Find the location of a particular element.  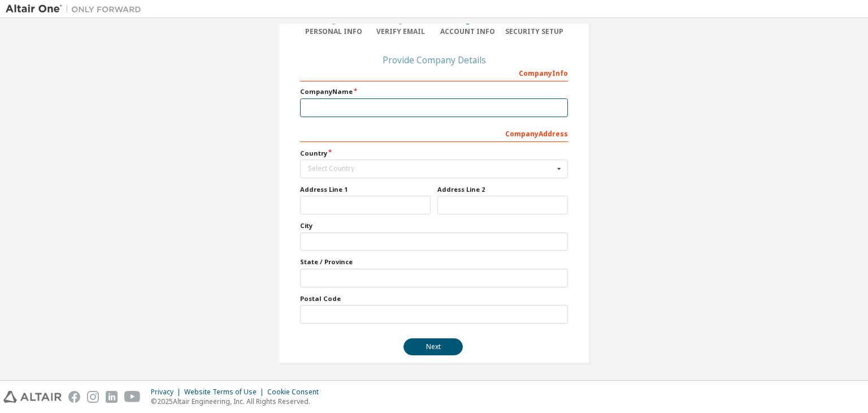

label: Address Line 2 is located at coordinates (503, 189).